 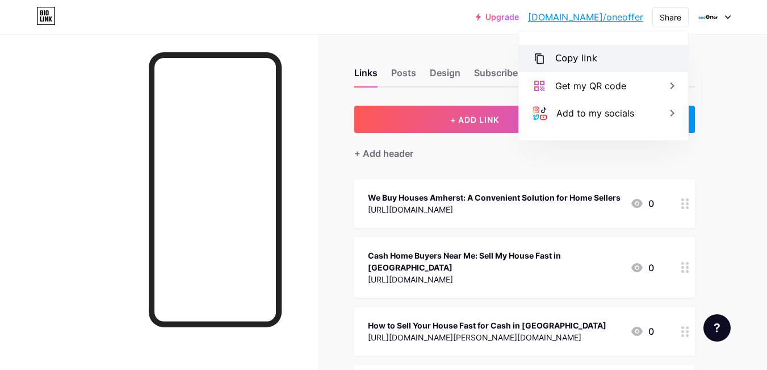 What do you see at coordinates (445, 76) in the screenshot?
I see `div: Design` at bounding box center [445, 76].